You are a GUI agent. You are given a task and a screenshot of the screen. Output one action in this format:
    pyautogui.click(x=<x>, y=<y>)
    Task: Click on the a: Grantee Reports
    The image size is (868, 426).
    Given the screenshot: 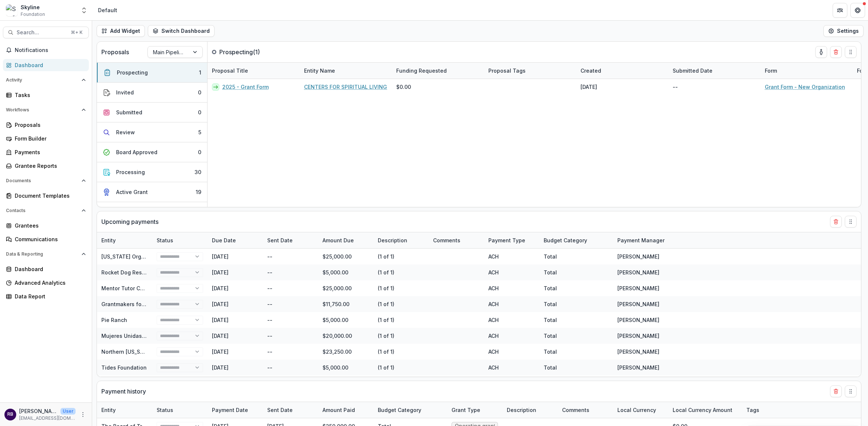 What is the action you would take?
    pyautogui.click(x=46, y=165)
    